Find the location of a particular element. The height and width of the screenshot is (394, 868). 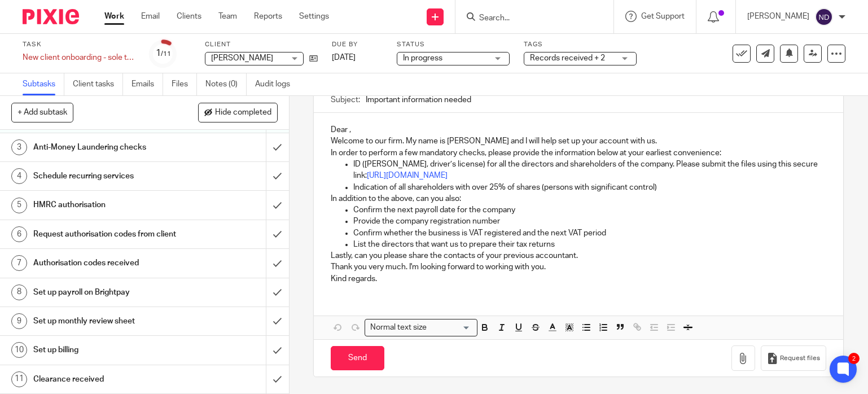

div: 7 is located at coordinates (19, 263).